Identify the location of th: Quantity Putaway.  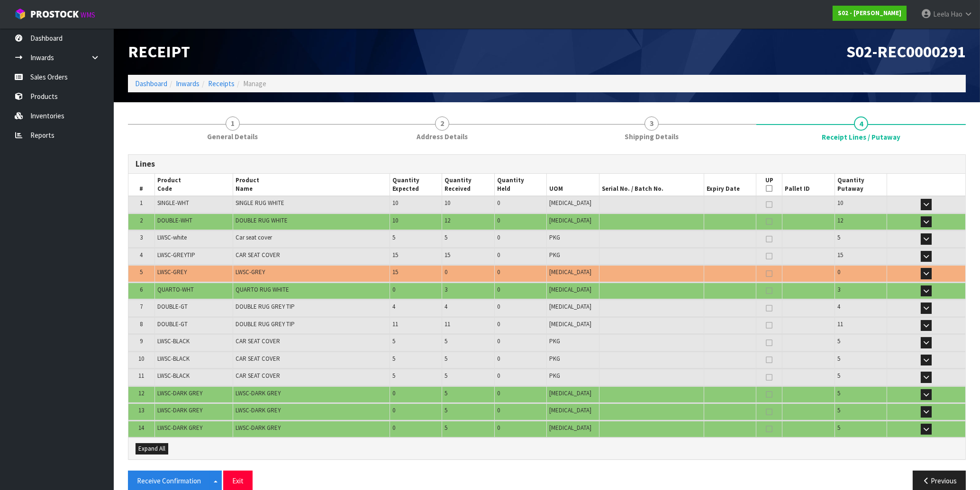
(861, 185).